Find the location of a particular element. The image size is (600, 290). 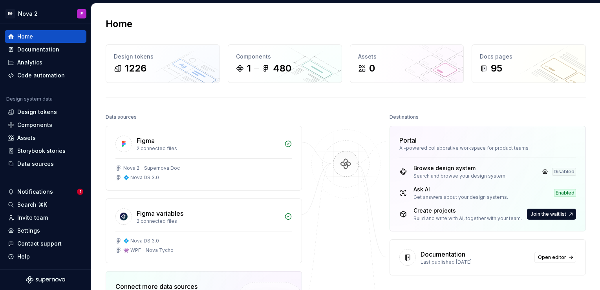

a: Components1480 is located at coordinates (285, 64).